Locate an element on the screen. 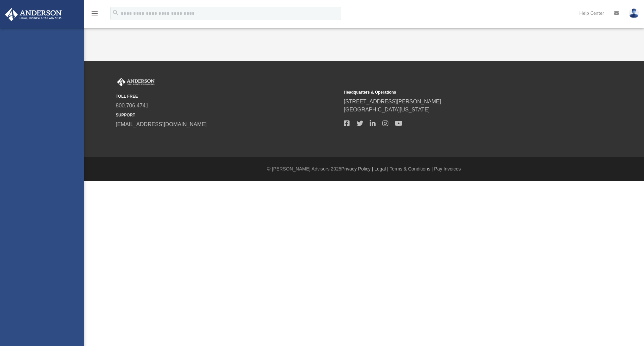  a: Pay Invoices is located at coordinates (447, 169).